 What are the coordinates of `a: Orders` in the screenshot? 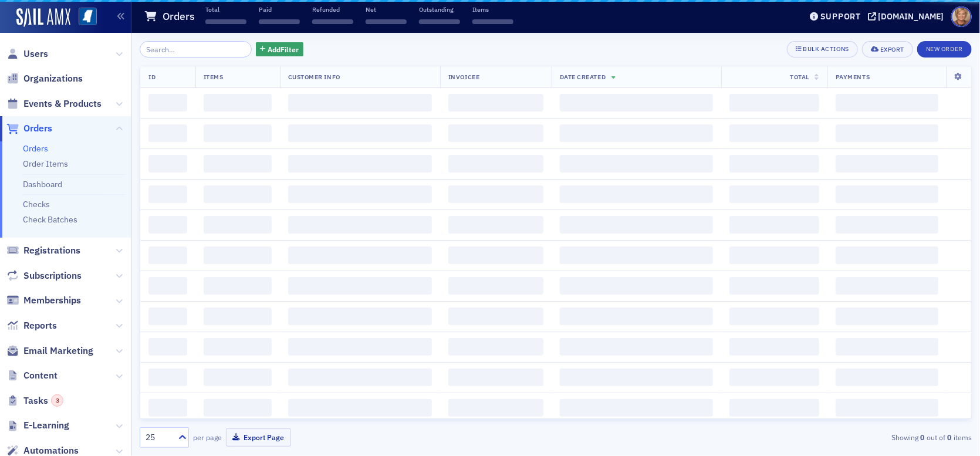 It's located at (35, 149).